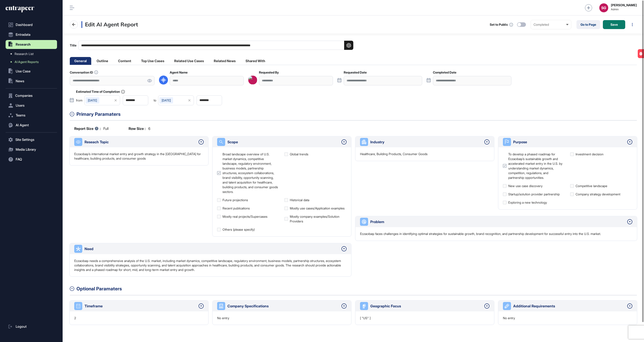 This screenshot has width=644, height=342. What do you see at coordinates (426, 306) in the screenshot?
I see `div: Geographic focus` at bounding box center [426, 306].